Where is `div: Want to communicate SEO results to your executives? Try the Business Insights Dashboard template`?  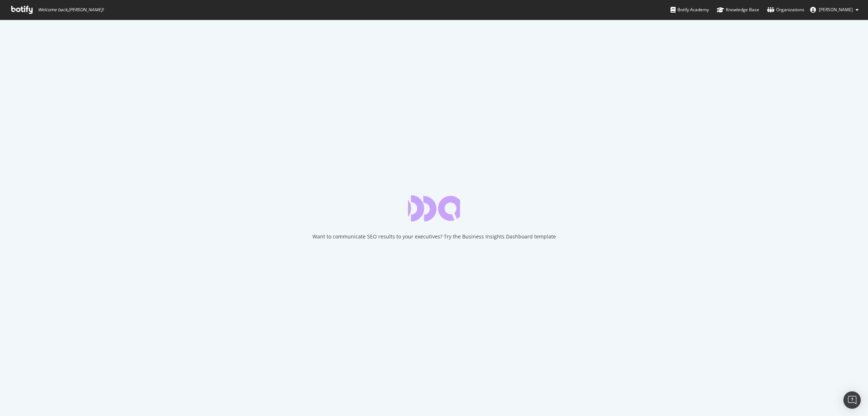 div: Want to communicate SEO results to your executives? Try the Business Insights Dashboard template is located at coordinates (434, 236).